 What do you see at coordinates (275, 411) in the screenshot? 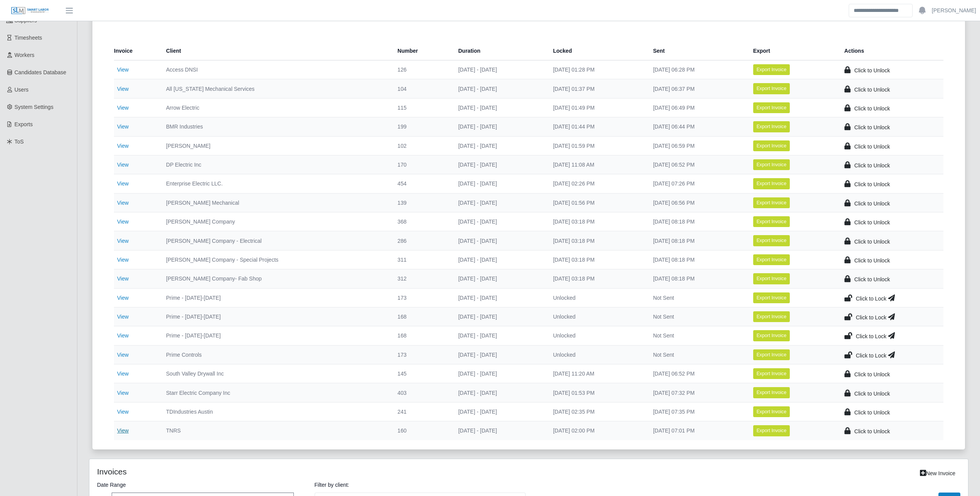
I see `td: TDIndustries Austin` at bounding box center [275, 411].